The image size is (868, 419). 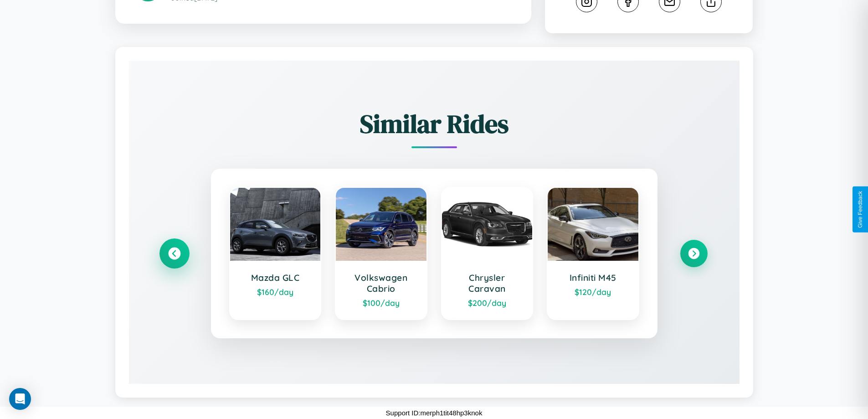 I want to click on a: Volkswagen Cabrio$100/day, so click(x=381, y=254).